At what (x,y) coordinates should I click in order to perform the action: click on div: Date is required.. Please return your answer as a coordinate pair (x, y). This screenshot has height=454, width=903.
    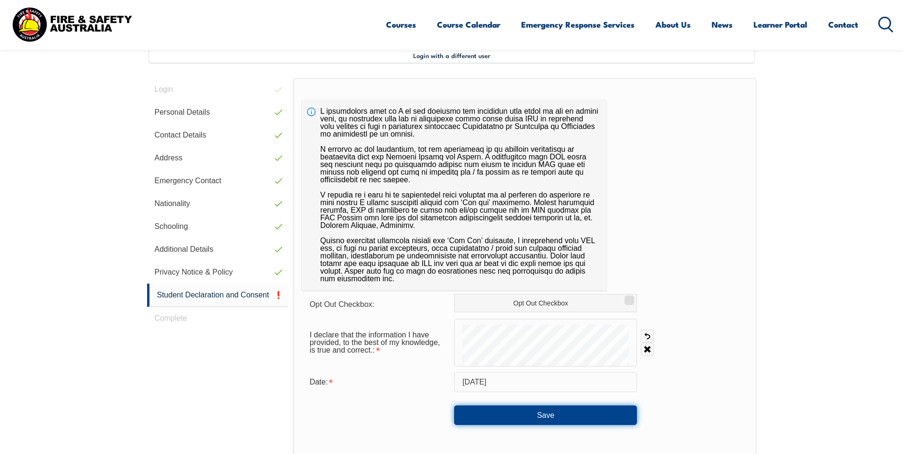
    Looking at the image, I should click on (378, 382).